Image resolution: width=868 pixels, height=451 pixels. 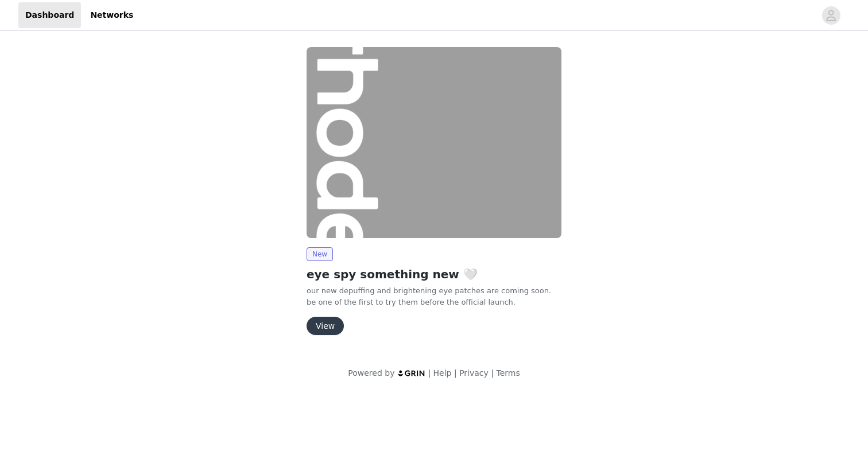 What do you see at coordinates (830, 15) in the screenshot?
I see `div: avatar` at bounding box center [830, 15].